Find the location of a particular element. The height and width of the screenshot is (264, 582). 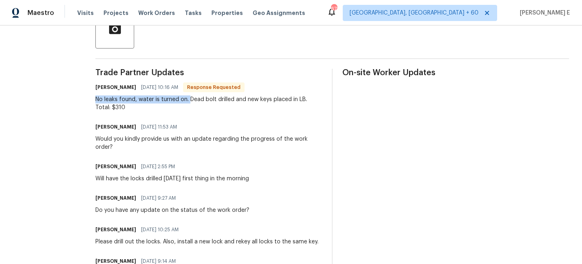

div: Do you have any update on the status of the work order? is located at coordinates (172, 210).